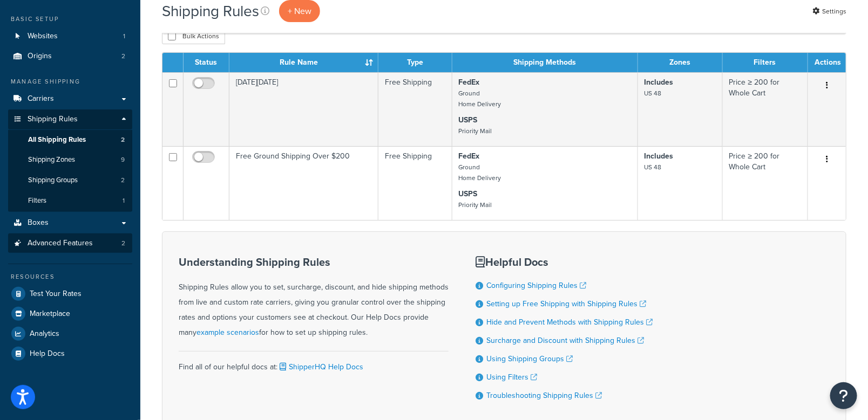  Describe the element at coordinates (70, 82) in the screenshot. I see `div: Manage Shipping` at that location.